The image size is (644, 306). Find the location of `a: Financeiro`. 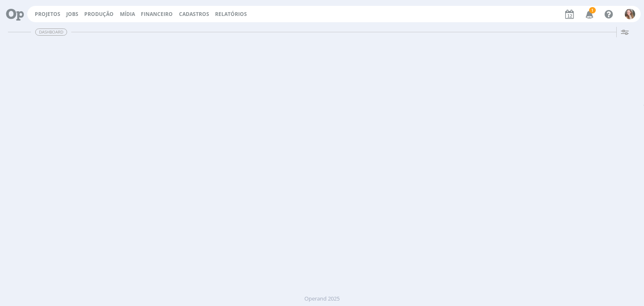

a: Financeiro is located at coordinates (157, 13).